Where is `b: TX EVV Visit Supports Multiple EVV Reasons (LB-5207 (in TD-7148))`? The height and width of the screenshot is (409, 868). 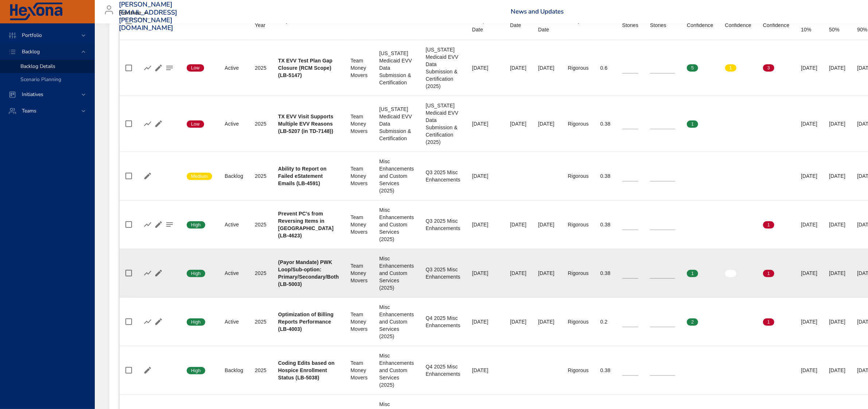 b: TX EVV Visit Supports Multiple EVV Reasons (LB-5207 (in TD-7148)) is located at coordinates (305, 124).